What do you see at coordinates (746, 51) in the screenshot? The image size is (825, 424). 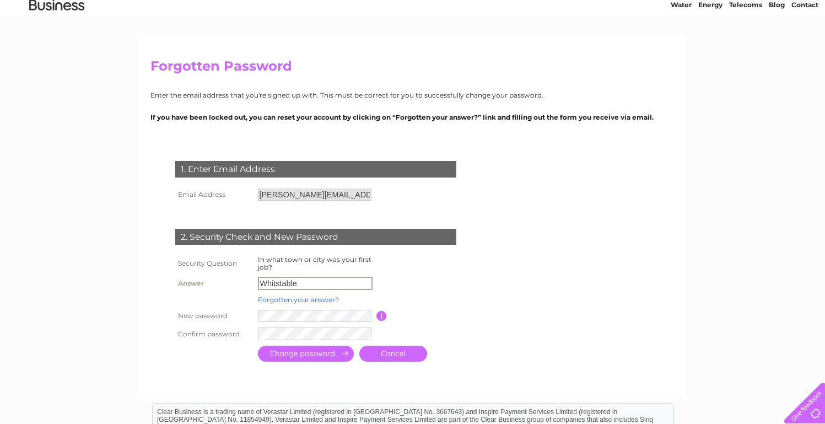 I see `a: Telecoms` at bounding box center [746, 51].